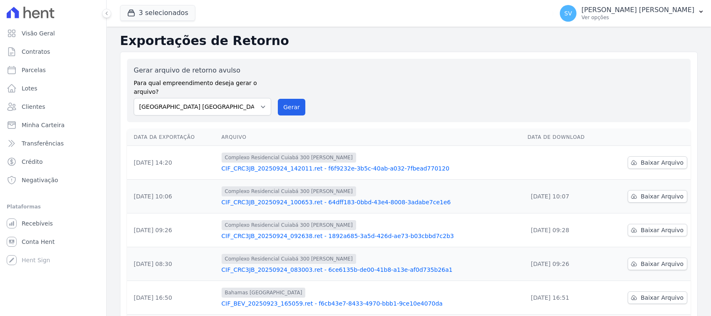 This screenshot has width=711, height=316. I want to click on a: Visão Geral, so click(53, 33).